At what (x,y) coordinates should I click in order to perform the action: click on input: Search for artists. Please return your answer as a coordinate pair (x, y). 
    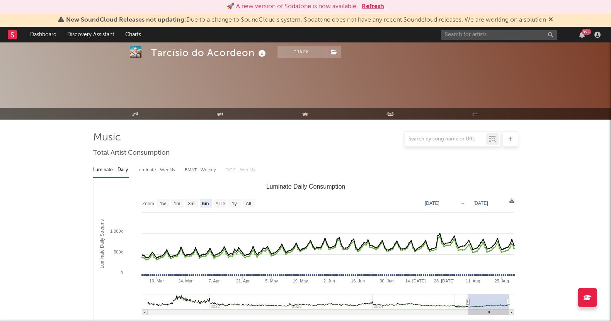
    Looking at the image, I should click on (499, 35).